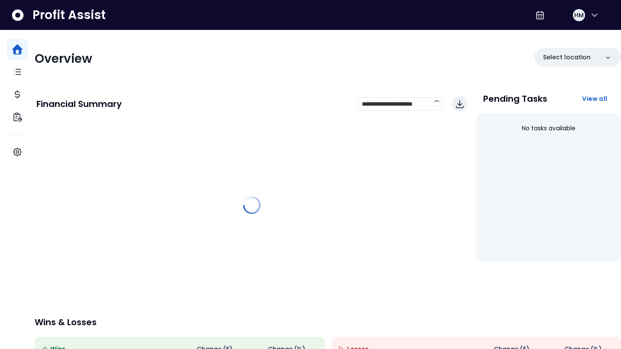 The image size is (621, 349). I want to click on p: Wins & Losses, so click(328, 322).